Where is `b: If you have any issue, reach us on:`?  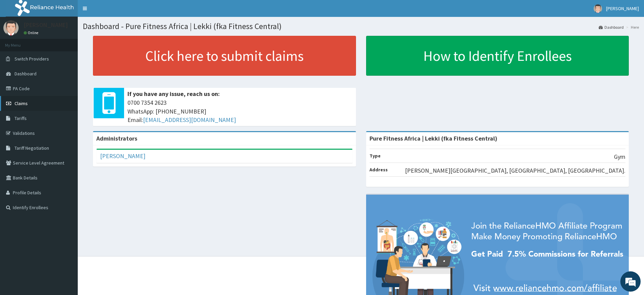
b: If you have any issue, reach us on: is located at coordinates (173, 93).